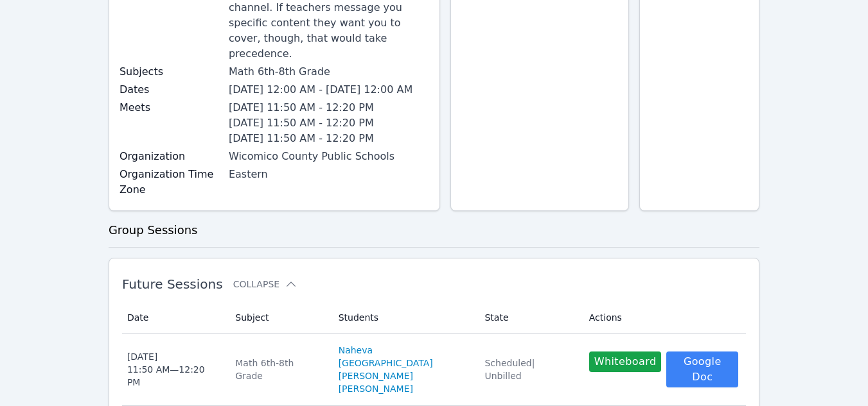  I want to click on div: Wicomico County Public Schools, so click(329, 156).